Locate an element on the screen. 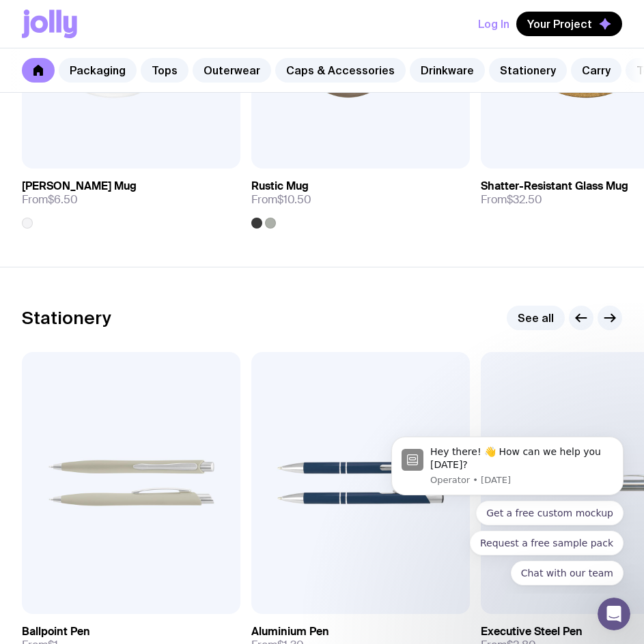 The width and height of the screenshot is (644, 644). a: Packaging is located at coordinates (98, 70).